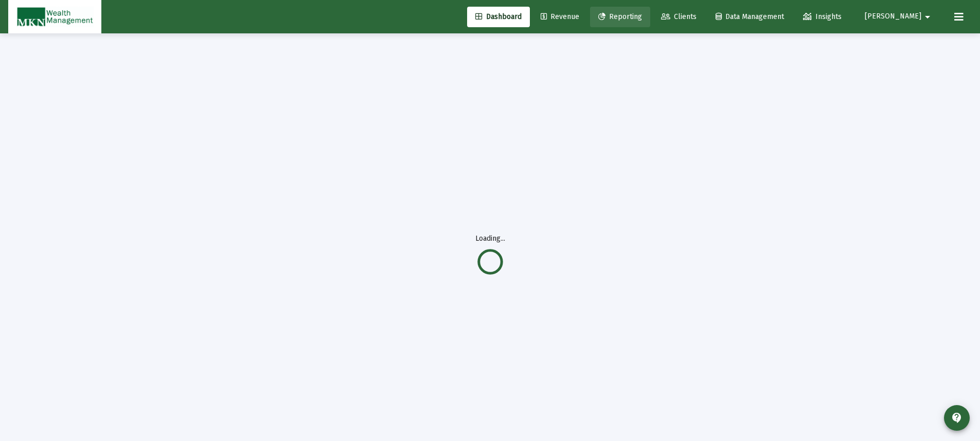 The width and height of the screenshot is (980, 441). Describe the element at coordinates (749, 16) in the screenshot. I see `span: Data Management` at that location.